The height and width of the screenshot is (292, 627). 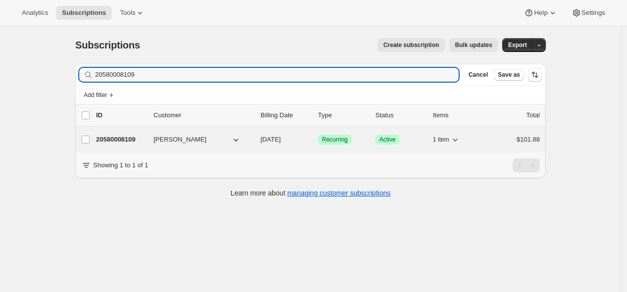 I want to click on button: Create subscription, so click(x=411, y=45).